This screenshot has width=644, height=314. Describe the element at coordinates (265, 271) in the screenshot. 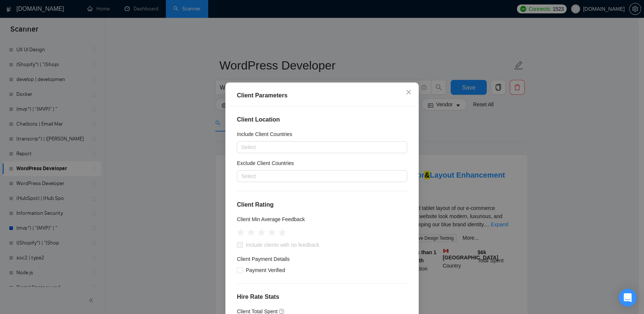

I see `span: Payment Verified` at that location.